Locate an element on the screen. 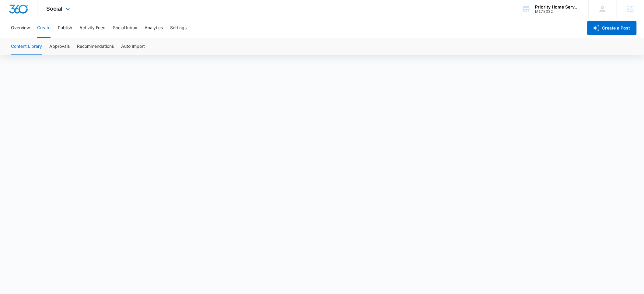 The height and width of the screenshot is (294, 644). button: Settings is located at coordinates (178, 28).